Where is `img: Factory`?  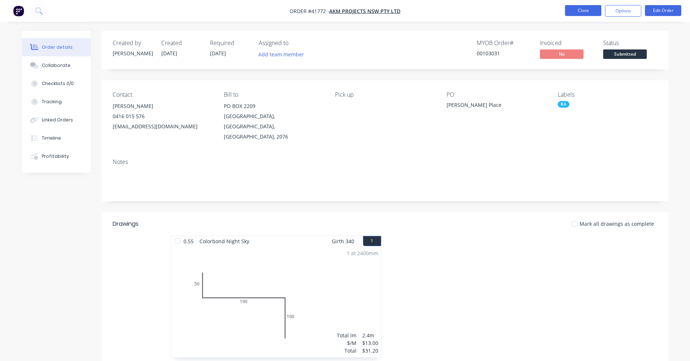
img: Factory is located at coordinates (19, 11).